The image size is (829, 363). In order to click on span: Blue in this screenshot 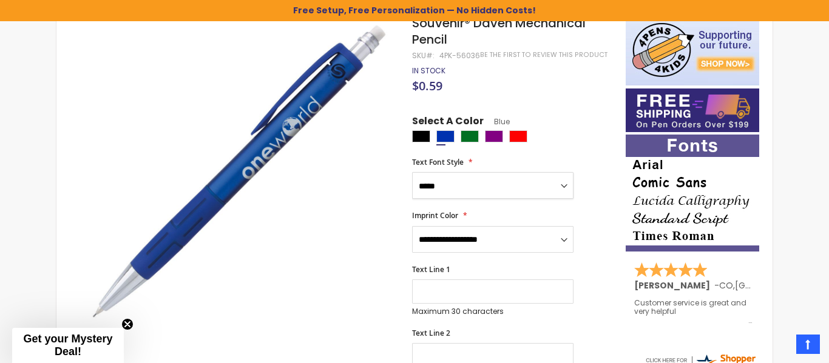, I will do `click(496, 121)`.